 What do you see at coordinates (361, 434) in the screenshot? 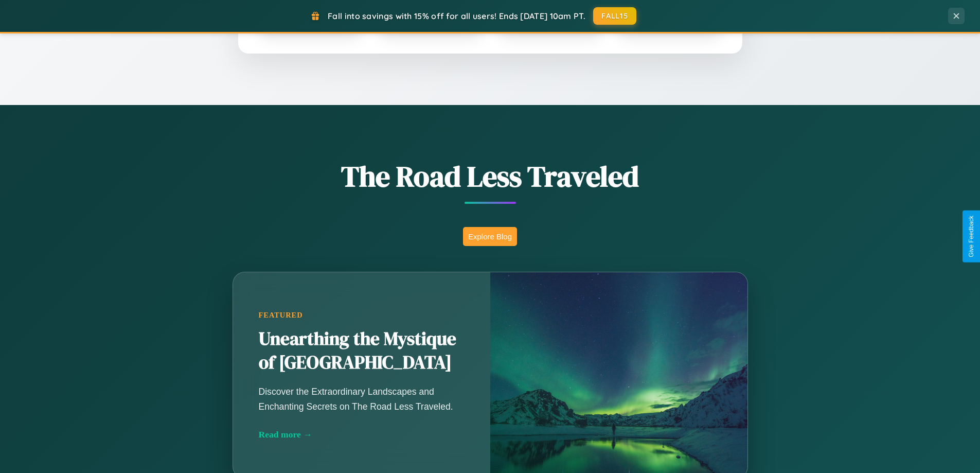
I see `div: Read more →` at bounding box center [361, 434].